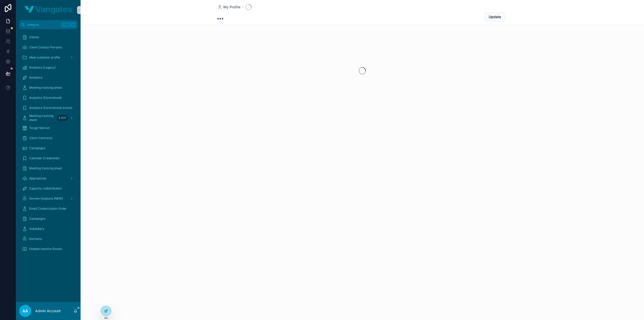 The image size is (644, 320). I want to click on span: Subsidiary, so click(37, 229).